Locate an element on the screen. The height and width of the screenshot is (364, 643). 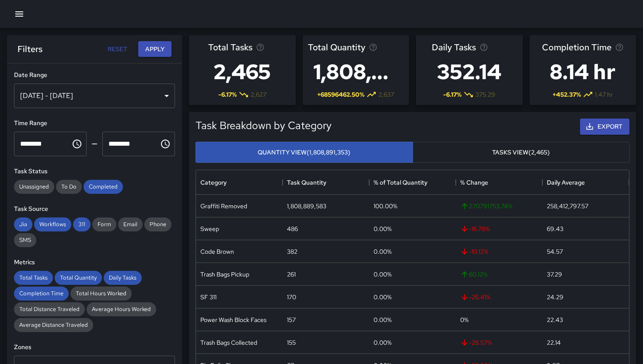
h6: Filters is located at coordinates (29, 49).